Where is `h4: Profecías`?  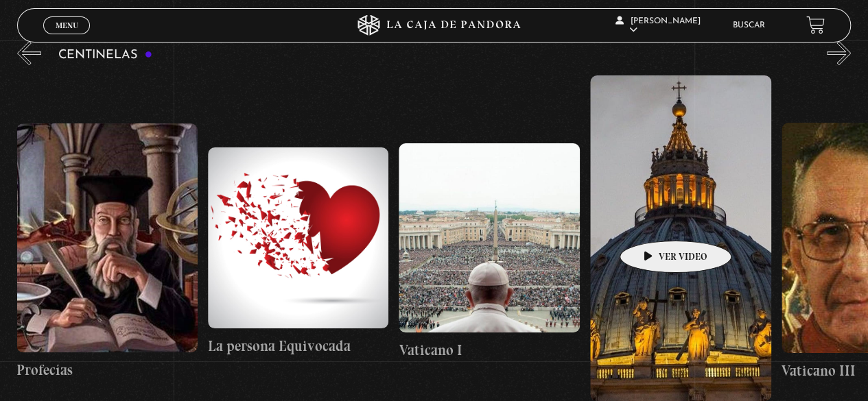 h4: Profecías is located at coordinates (107, 370).